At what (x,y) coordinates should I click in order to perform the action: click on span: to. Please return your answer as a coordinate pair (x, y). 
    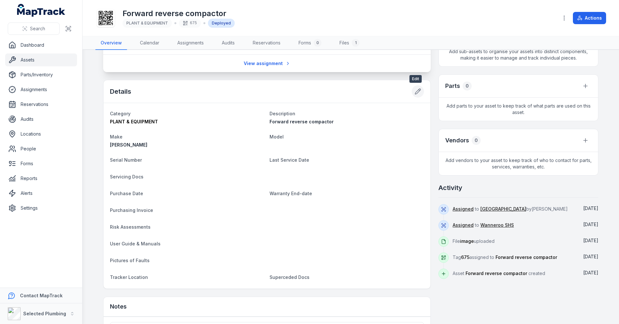
    Looking at the image, I should click on (483, 225).